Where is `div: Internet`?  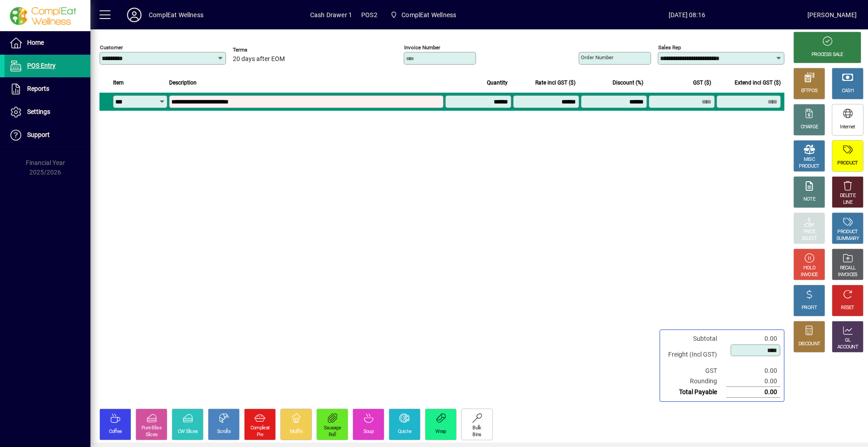 div: Internet is located at coordinates (847, 127).